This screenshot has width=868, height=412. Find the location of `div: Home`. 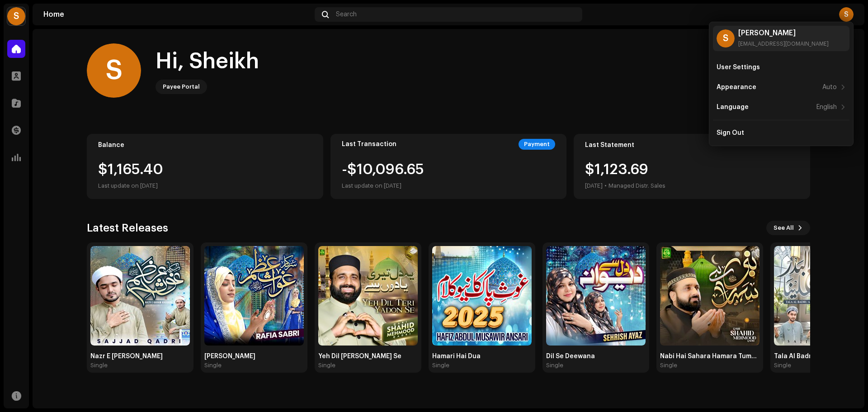

div: Home is located at coordinates (177, 14).